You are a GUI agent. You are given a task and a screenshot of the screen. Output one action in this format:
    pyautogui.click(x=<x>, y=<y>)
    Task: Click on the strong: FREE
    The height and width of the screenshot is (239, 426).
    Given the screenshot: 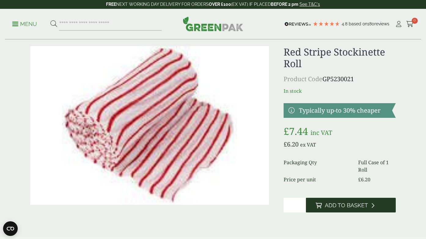 What is the action you would take?
    pyautogui.click(x=111, y=4)
    